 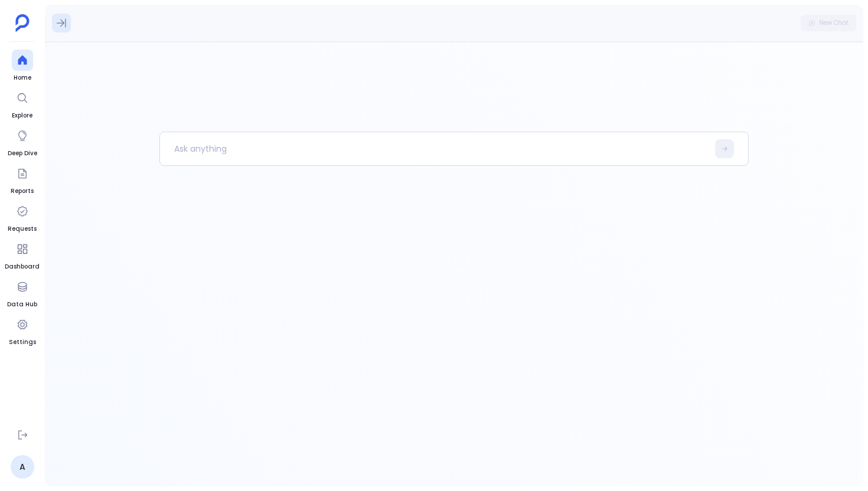 What do you see at coordinates (22, 466) in the screenshot?
I see `a: A` at bounding box center [22, 466].